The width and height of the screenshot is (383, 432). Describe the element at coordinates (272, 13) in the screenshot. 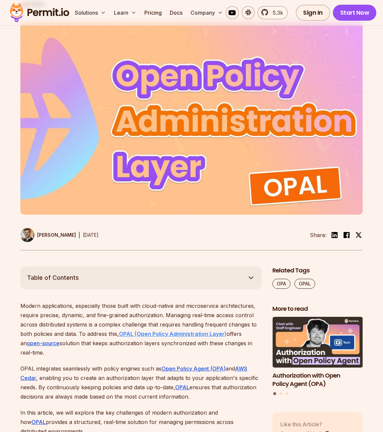

I see `a: 5.3k` at that location.